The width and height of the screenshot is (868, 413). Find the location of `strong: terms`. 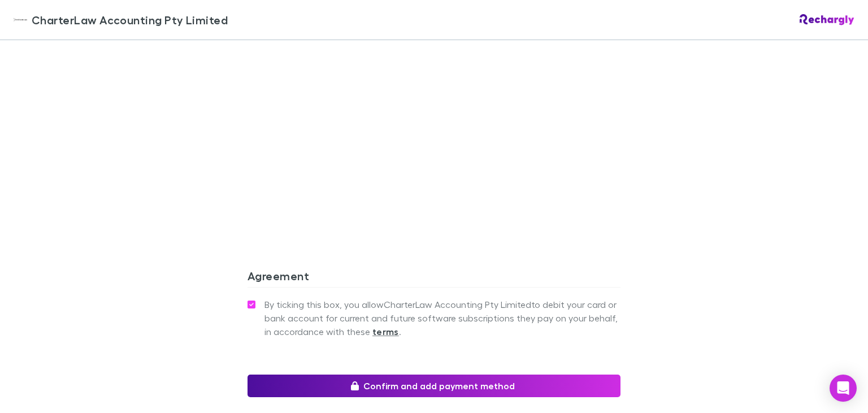

strong: terms is located at coordinates (385, 332).